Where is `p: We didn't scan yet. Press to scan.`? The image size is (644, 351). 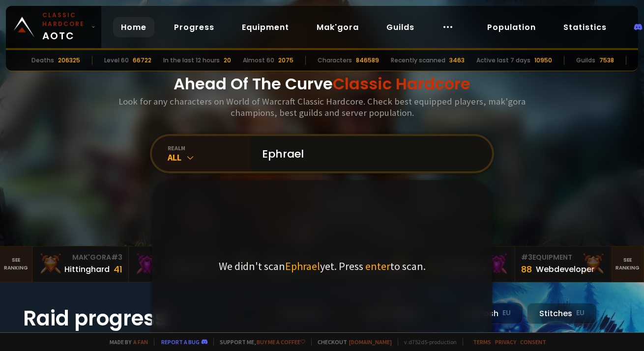
p: We didn't scan yet. Press to scan. is located at coordinates (322, 266).